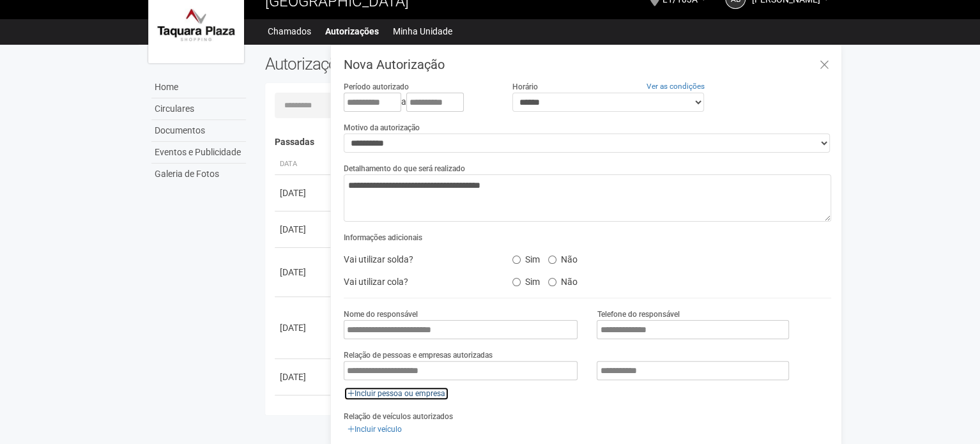 The width and height of the screenshot is (980, 444). I want to click on div: Vai utilizar cola?, so click(419, 282).